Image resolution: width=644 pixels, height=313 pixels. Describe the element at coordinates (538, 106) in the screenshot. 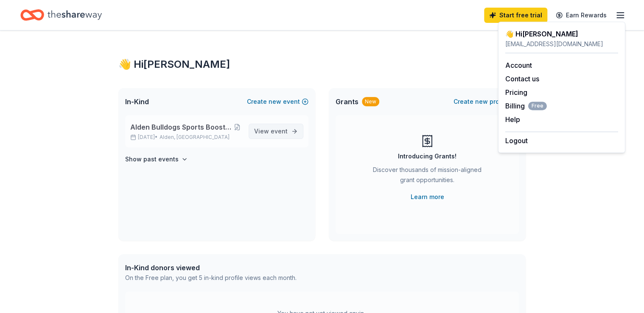

I see `span: Free` at that location.